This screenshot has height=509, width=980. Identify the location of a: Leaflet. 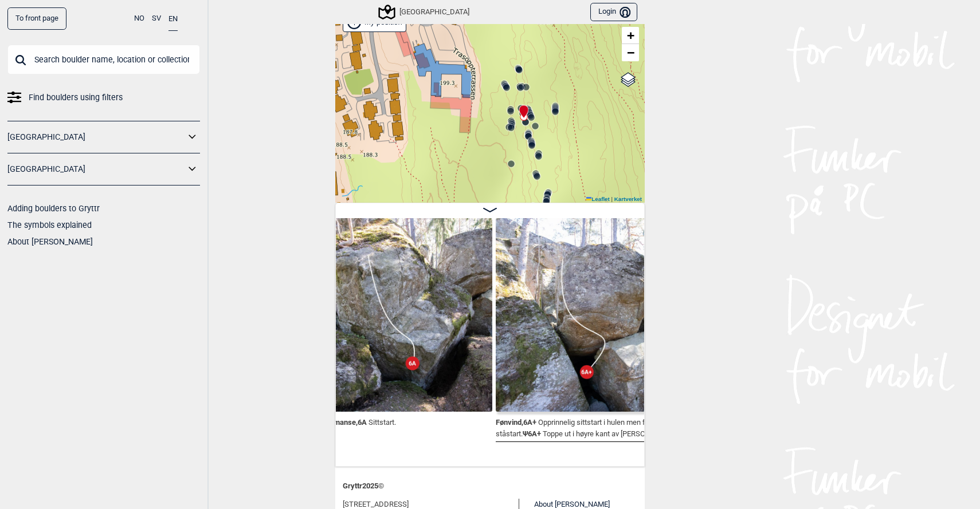
(598, 199).